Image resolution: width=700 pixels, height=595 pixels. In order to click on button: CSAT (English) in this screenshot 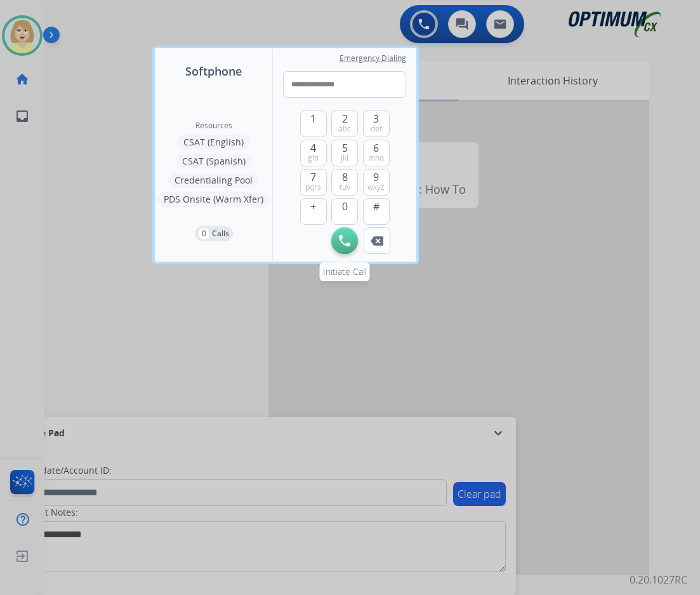, I will do `click(213, 142)`.